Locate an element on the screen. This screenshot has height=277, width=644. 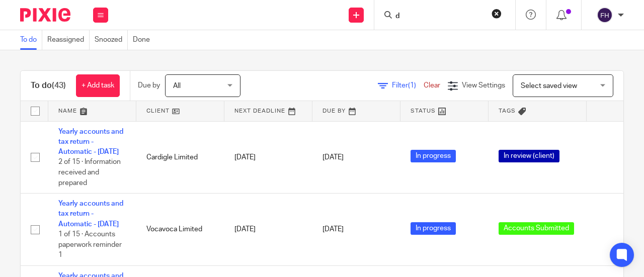
td: Vocavoca Limited is located at coordinates (180, 230).